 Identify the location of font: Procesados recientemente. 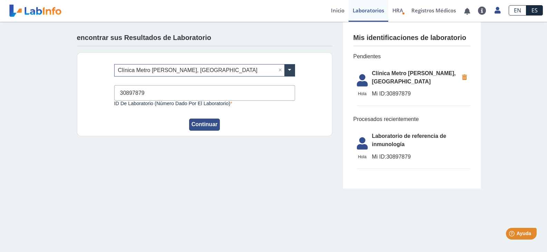
(386, 119).